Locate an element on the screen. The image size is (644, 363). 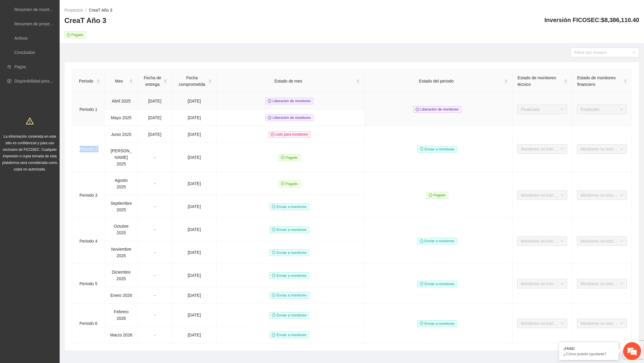
span: Fecha de entrega is located at coordinates (153, 81).